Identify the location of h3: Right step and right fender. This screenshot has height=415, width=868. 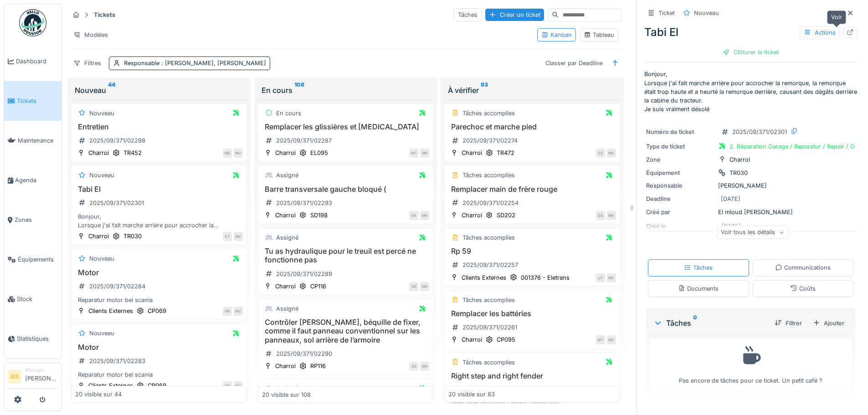
(532, 376).